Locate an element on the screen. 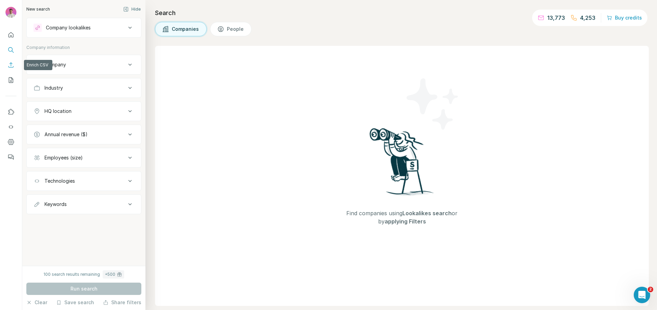  button: HQ location is located at coordinates (84, 111).